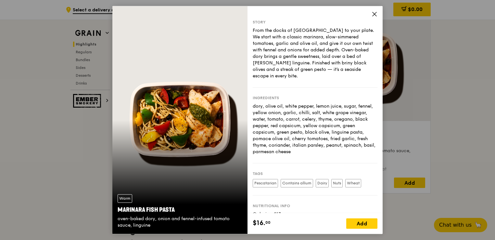  What do you see at coordinates (265, 183) in the screenshot?
I see `label: Pescatarian` at bounding box center [265, 183].